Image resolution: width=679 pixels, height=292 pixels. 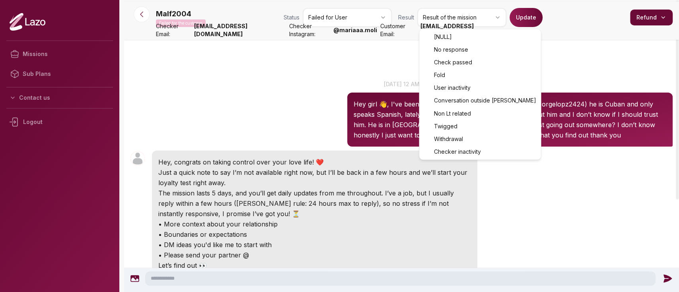 I want to click on span: Fold, so click(x=439, y=75).